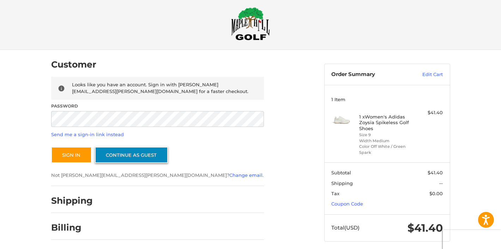  I want to click on div: $41.40, so click(429, 113).